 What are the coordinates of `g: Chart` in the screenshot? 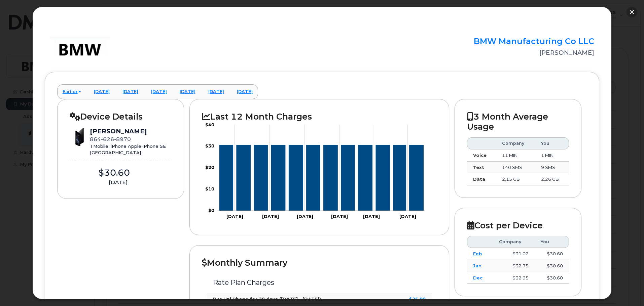 It's located at (315, 170).